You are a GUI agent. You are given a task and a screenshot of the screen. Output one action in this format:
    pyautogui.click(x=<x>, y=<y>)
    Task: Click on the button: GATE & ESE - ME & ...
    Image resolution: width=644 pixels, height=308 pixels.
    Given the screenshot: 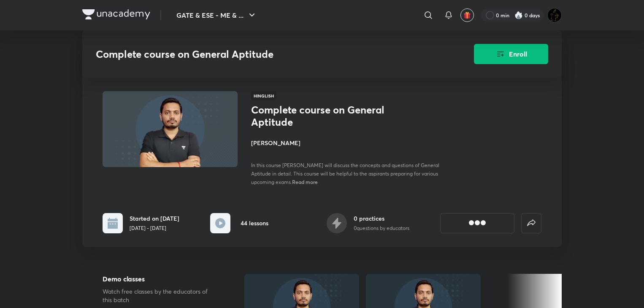 What is the action you would take?
    pyautogui.click(x=217, y=15)
    